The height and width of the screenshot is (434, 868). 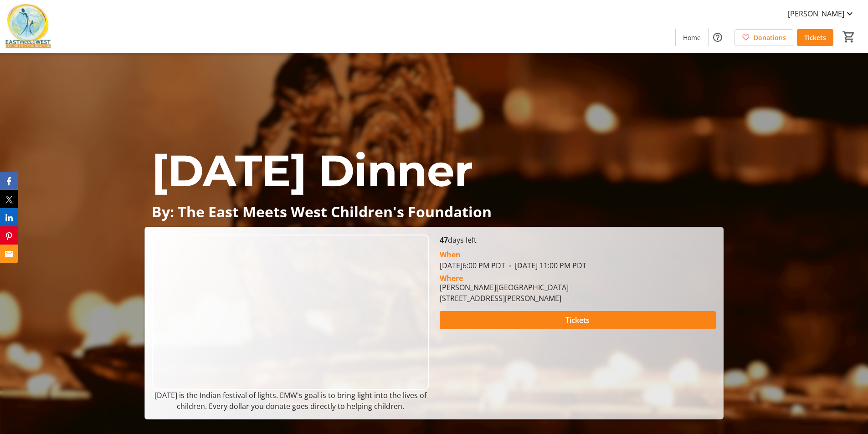 I want to click on div: When, so click(x=450, y=255).